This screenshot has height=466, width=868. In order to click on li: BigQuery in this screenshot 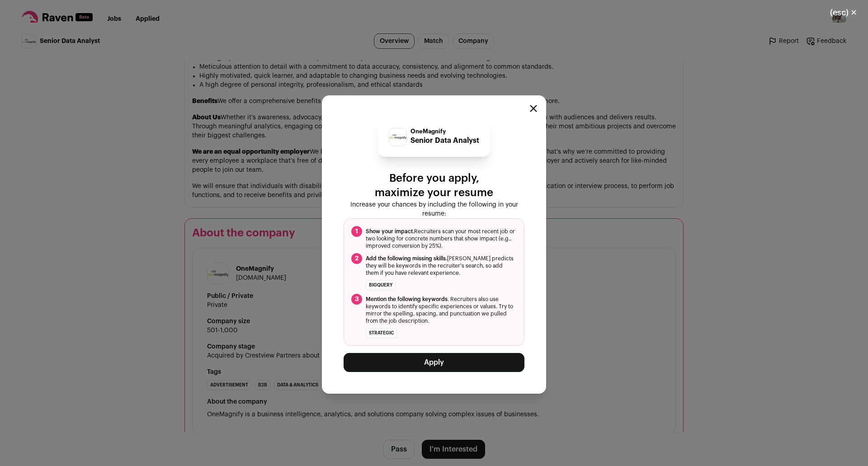, I will do `click(381, 285)`.